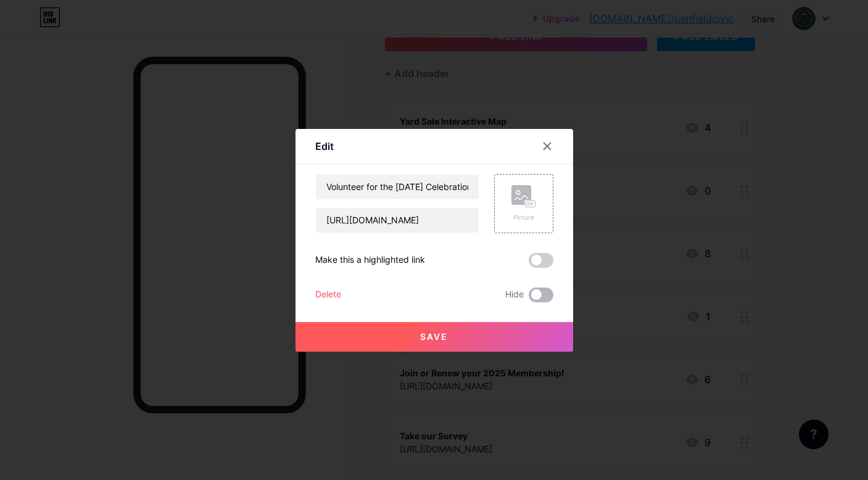  What do you see at coordinates (397, 220) in the screenshot?
I see `input: URL` at bounding box center [397, 220].